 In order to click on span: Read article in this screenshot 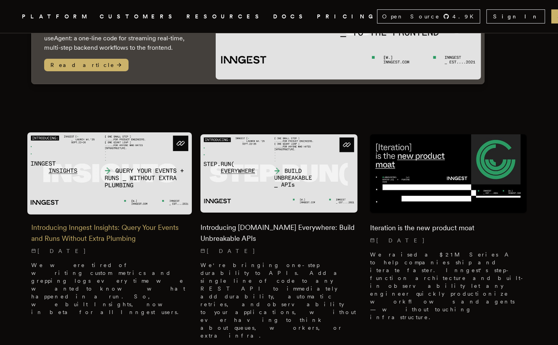, I will do `click(86, 65)`.